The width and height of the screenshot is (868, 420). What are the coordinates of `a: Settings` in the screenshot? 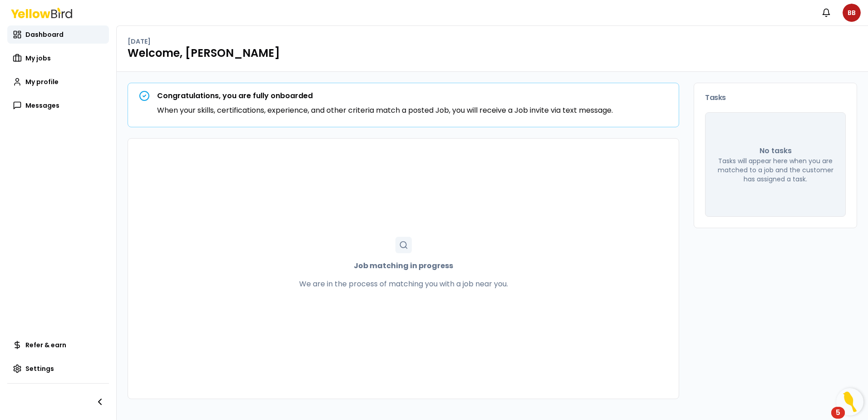 It's located at (58, 369).